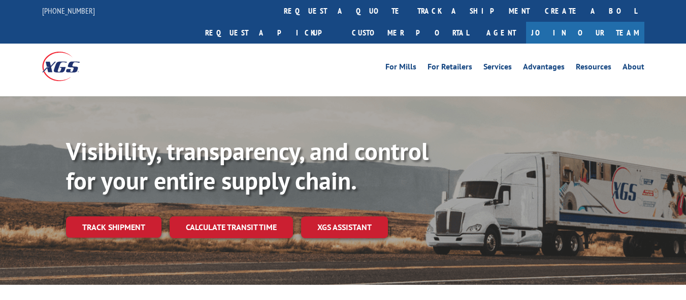  Describe the element at coordinates (410, 32) in the screenshot. I see `a: Customer Portal` at that location.